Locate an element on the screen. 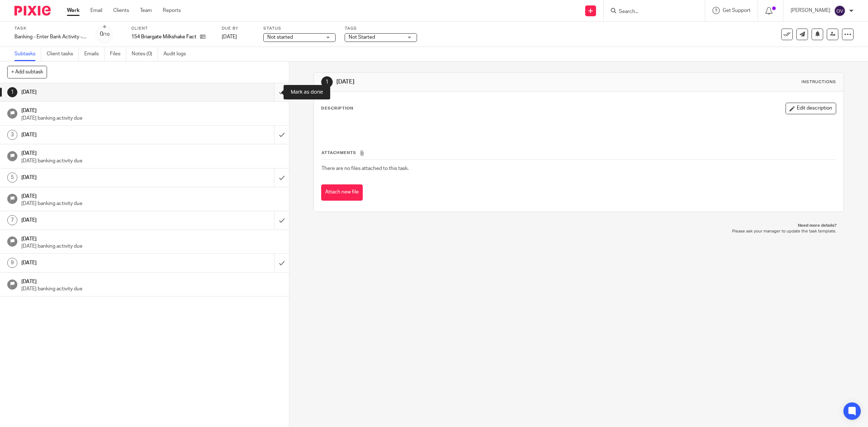 The height and width of the screenshot is (427, 868). label: Client is located at coordinates (172, 29).